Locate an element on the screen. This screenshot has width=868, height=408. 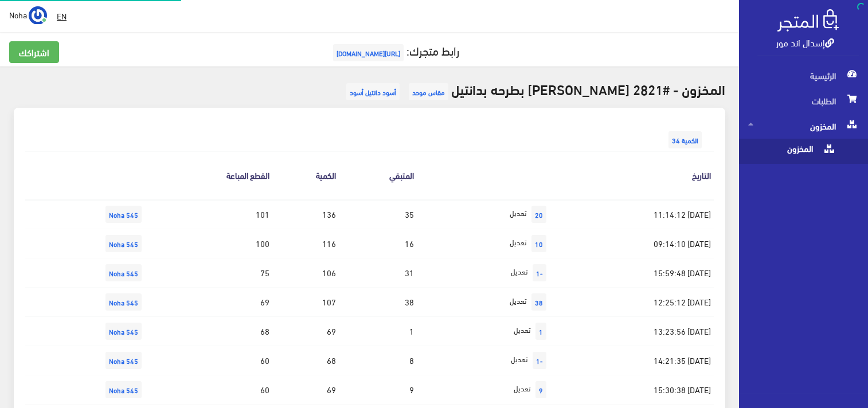
th: المتبقي is located at coordinates (378, 175).